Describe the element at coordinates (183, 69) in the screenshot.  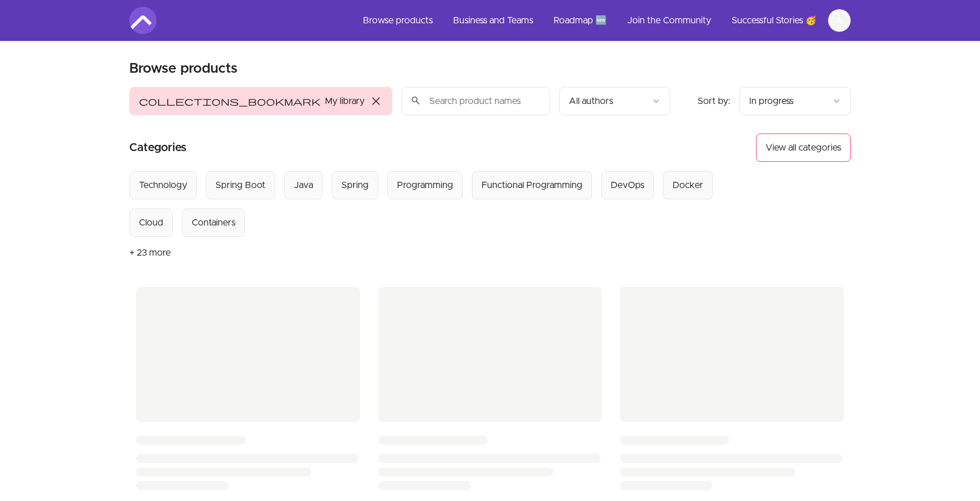
I see `h1: Browse products` at that location.